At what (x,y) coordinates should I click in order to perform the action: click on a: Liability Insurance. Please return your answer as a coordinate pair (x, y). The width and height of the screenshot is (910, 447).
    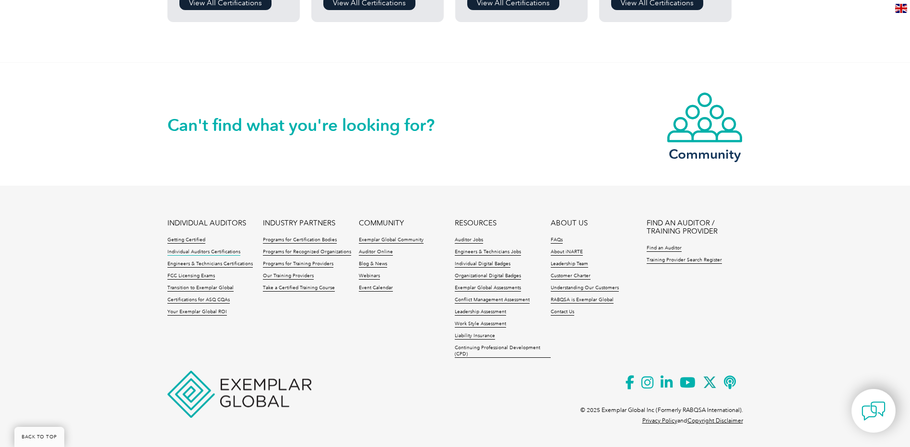
    Looking at the image, I should click on (475, 336).